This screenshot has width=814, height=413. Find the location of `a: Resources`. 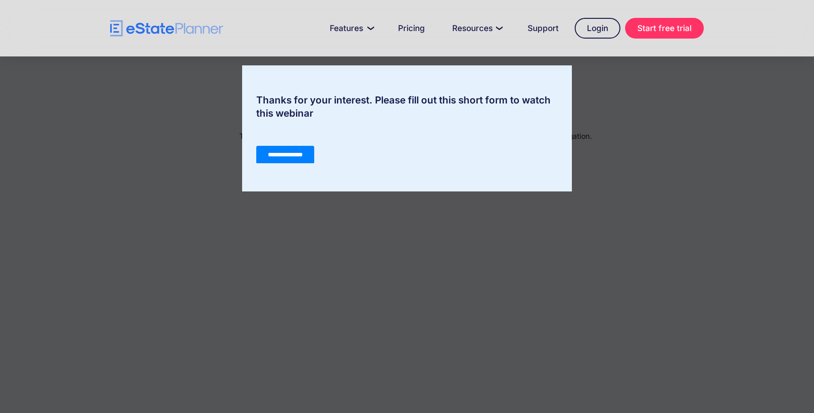

a: Resources is located at coordinates (476, 28).